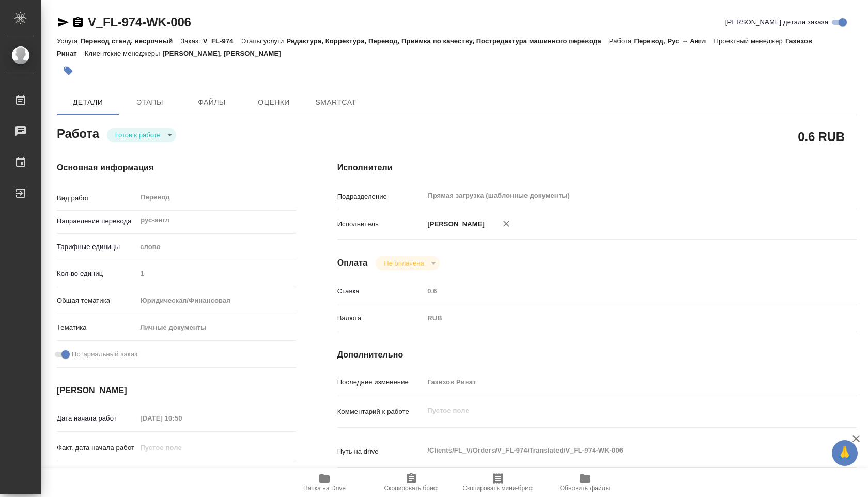  What do you see at coordinates (216, 327) in the screenshot?
I see `div: Личные документы` at bounding box center [216, 327].